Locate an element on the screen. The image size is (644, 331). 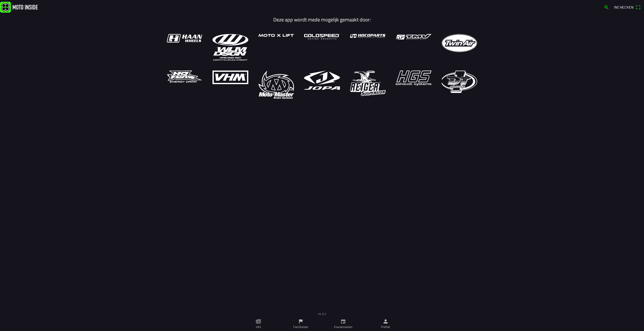
ion-label: Faciliteiten is located at coordinates (301, 327).